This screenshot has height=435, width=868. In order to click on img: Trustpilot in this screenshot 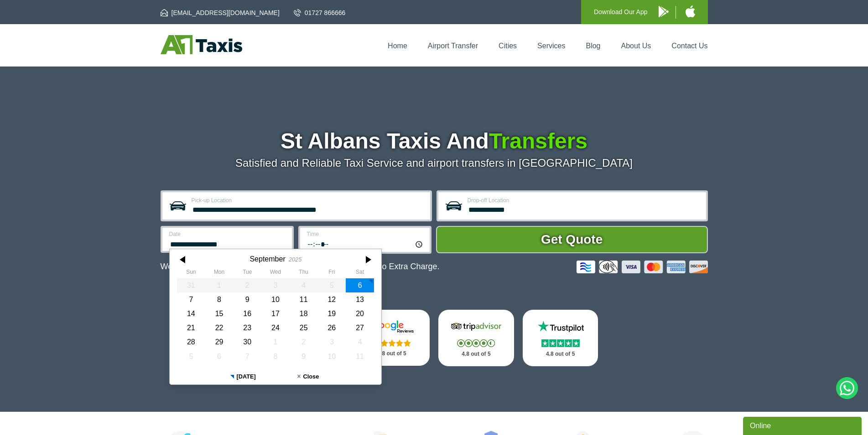, I will do `click(561, 327)`.